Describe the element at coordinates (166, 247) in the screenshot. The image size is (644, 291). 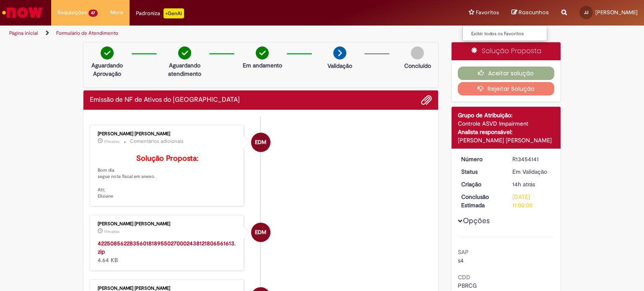
I see `a: 42250856228356018189550270002438121806561613.zip` at that location.